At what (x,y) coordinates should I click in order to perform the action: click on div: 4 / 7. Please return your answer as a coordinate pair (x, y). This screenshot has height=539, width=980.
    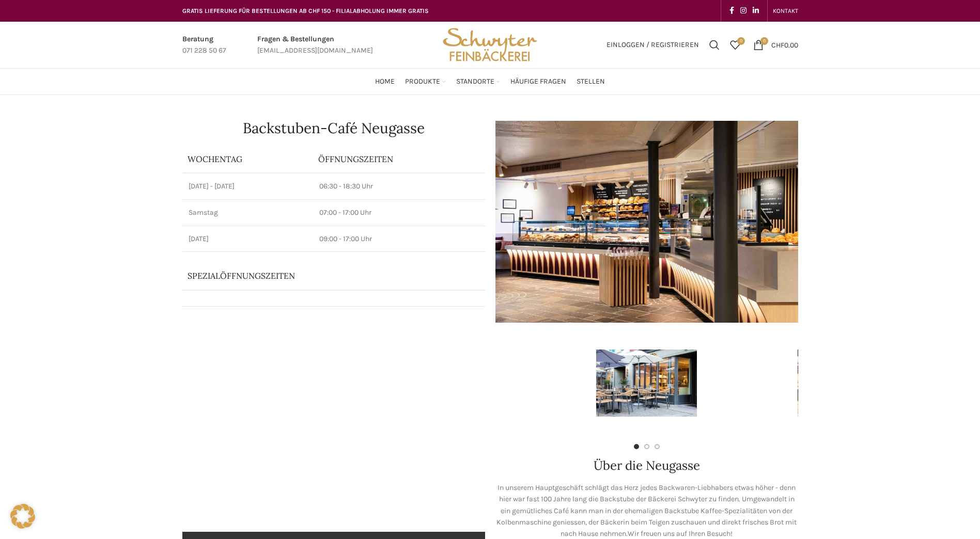
    Looking at the image, I should click on (848, 383).